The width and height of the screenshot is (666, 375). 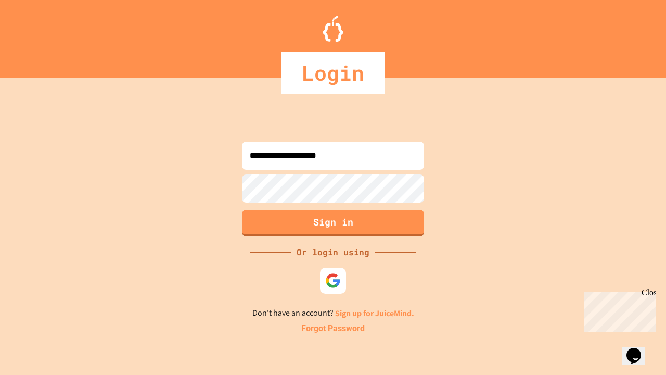 What do you see at coordinates (375, 313) in the screenshot?
I see `a: Sign up for JuiceMind.` at bounding box center [375, 313].